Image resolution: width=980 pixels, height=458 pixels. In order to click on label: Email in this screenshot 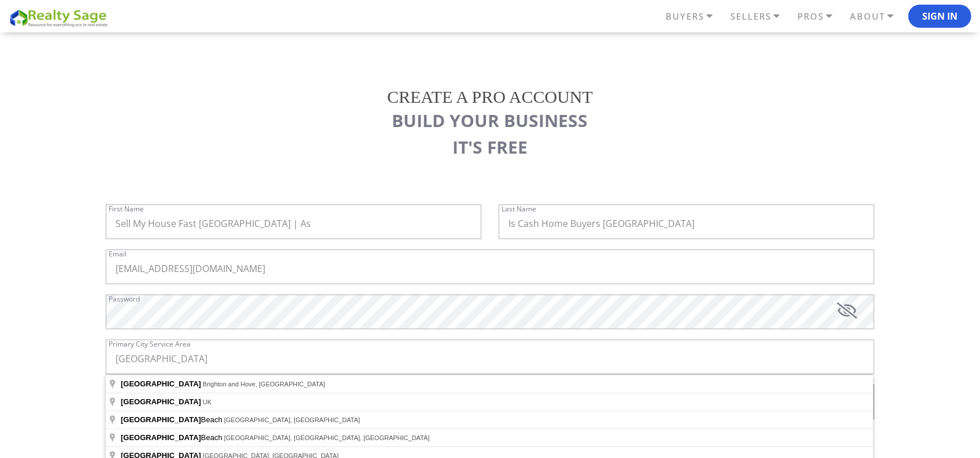, I will do `click(118, 255)`.